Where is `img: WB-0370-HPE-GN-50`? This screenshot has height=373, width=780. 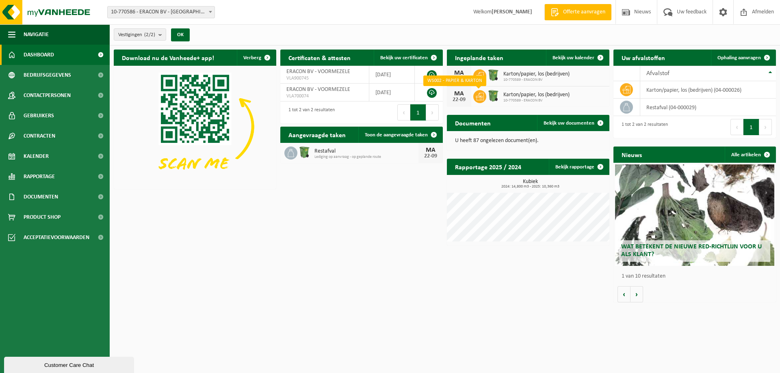 img: WB-0370-HPE-GN-50 is located at coordinates (304, 152).